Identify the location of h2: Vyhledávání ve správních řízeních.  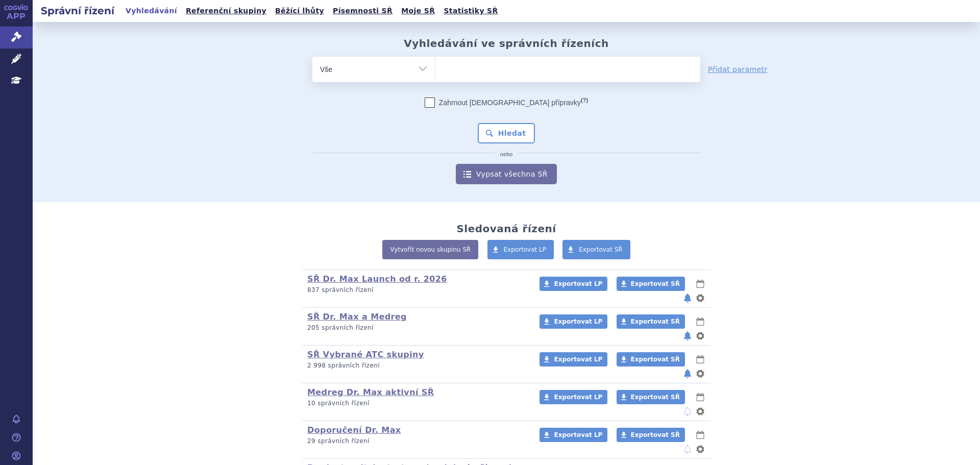
(506, 43).